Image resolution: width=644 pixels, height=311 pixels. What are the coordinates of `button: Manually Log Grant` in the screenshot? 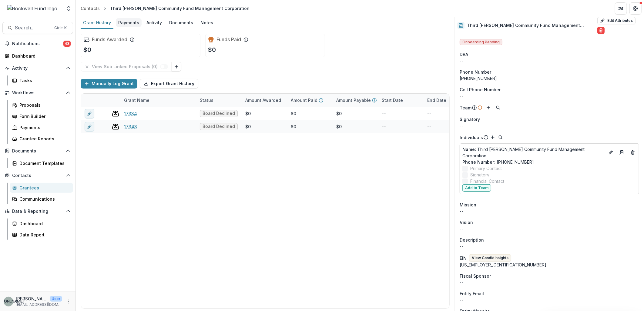 It's located at (109, 84).